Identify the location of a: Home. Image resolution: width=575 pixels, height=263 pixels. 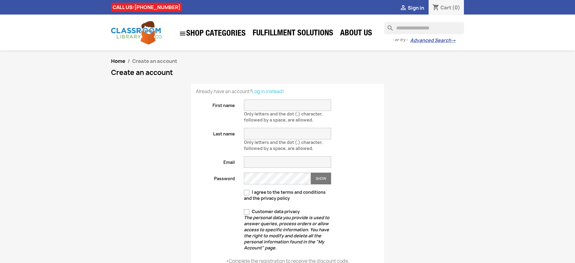
(118, 61).